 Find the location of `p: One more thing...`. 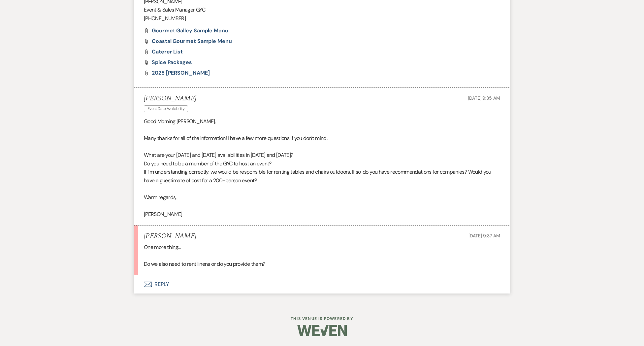

p: One more thing... is located at coordinates (322, 248).